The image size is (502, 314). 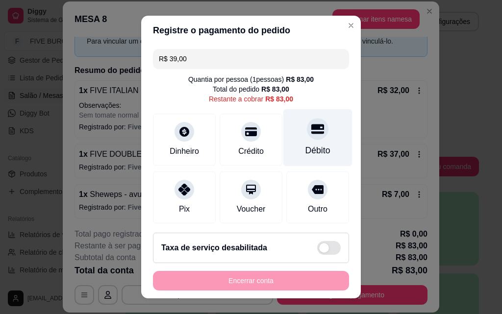 What do you see at coordinates (251, 89) in the screenshot?
I see `div: Total do pedido` at bounding box center [251, 89].